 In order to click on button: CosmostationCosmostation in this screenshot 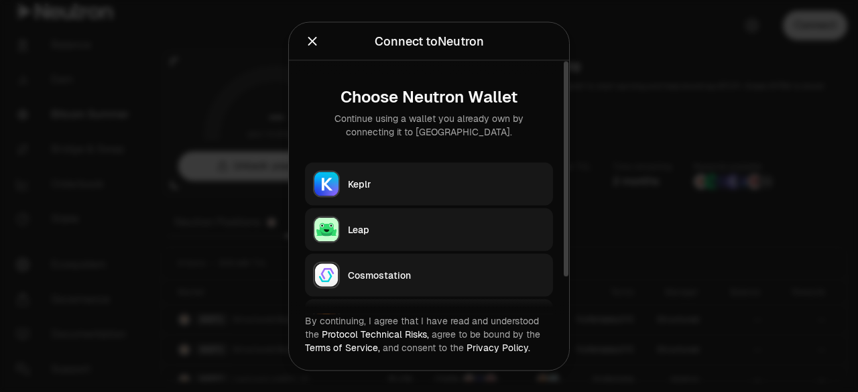, I will do `click(429, 275)`.